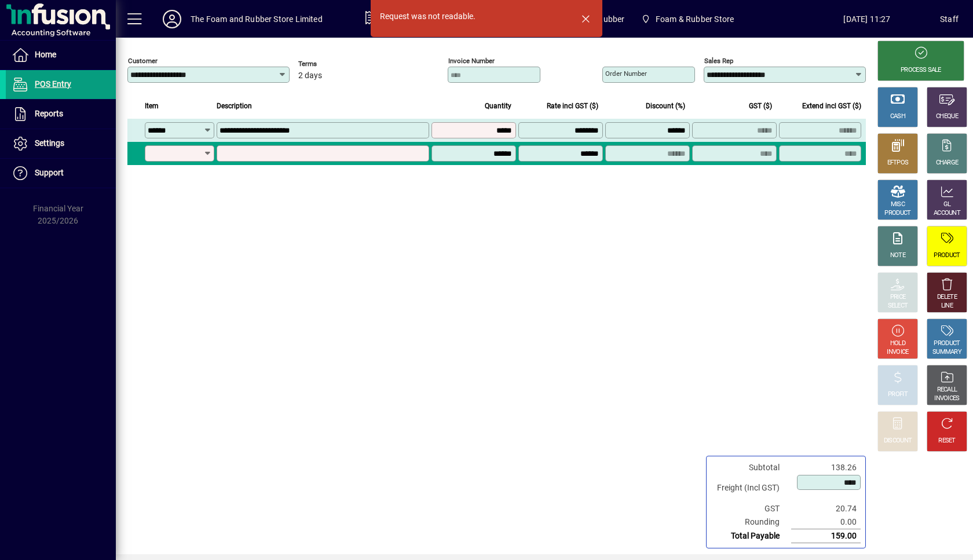 The width and height of the screenshot is (973, 560). Describe the element at coordinates (897, 441) in the screenshot. I see `div: DISCOUNT` at that location.